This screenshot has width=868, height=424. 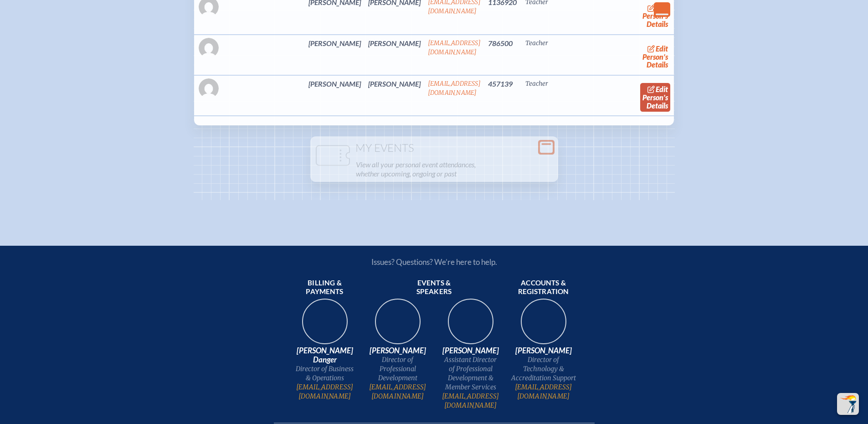 What do you see at coordinates (398, 325) in the screenshot?
I see `img: 94e3d245-ca72-49ea-9844-ae84f6d33c0f` at bounding box center [398, 325].